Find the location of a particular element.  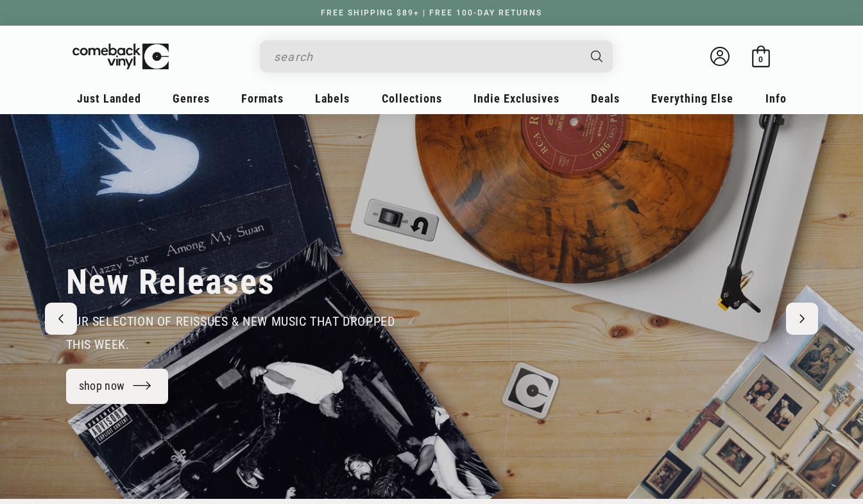

button: Search is located at coordinates (597, 56).